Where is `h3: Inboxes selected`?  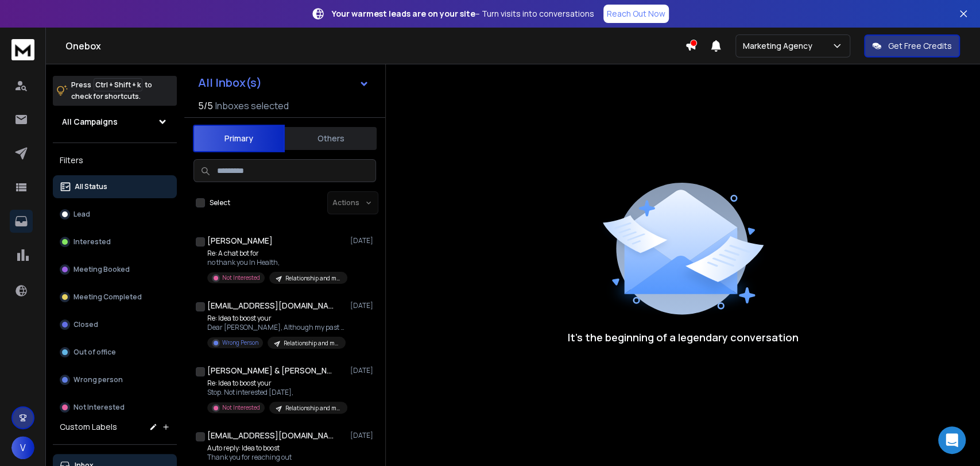
h3: Inboxes selected is located at coordinates (252, 106).